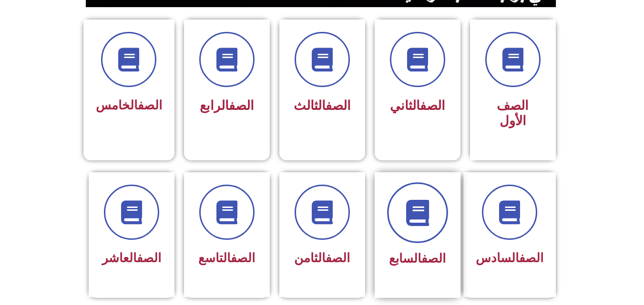  I want to click on span: الثاني, so click(417, 105).